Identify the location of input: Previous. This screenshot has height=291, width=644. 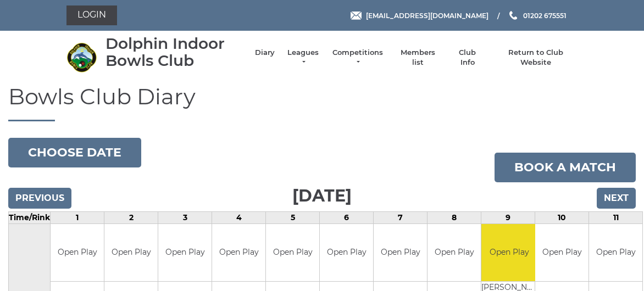
(40, 198).